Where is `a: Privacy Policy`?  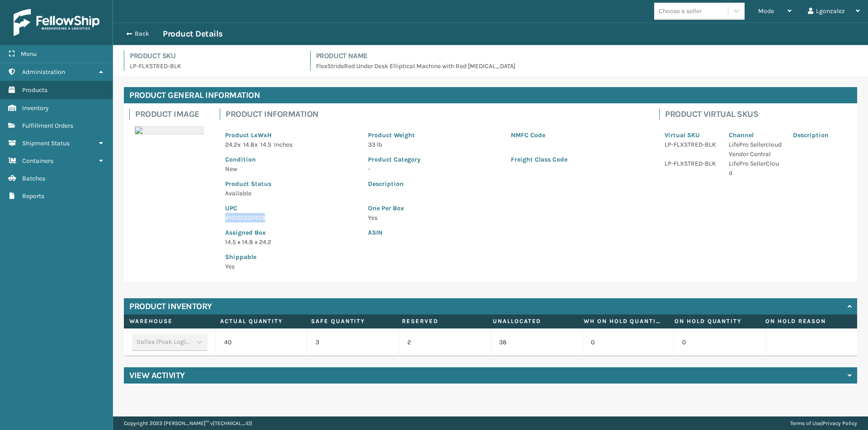
a: Privacy Policy is located at coordinates (840, 423).